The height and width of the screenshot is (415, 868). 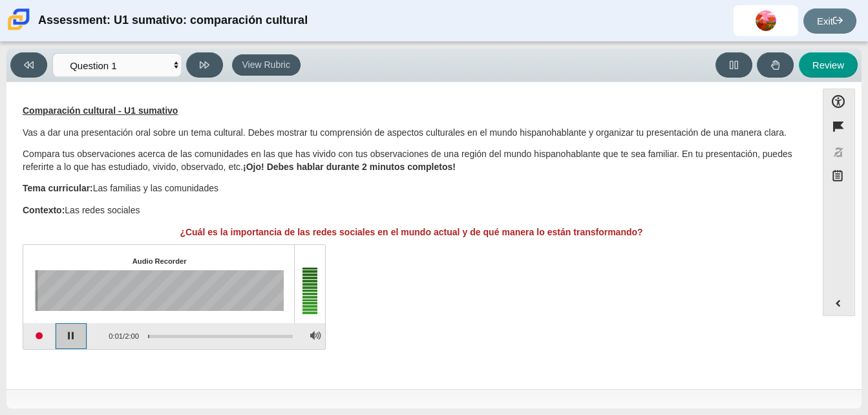 I want to click on canvas: Sound waves, so click(x=159, y=290).